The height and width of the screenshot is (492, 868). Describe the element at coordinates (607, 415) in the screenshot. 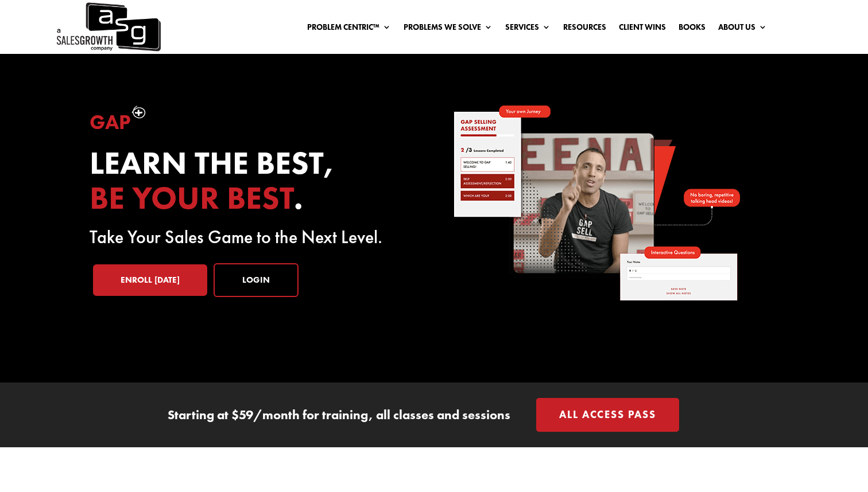

I see `a: All Access Pass` at that location.